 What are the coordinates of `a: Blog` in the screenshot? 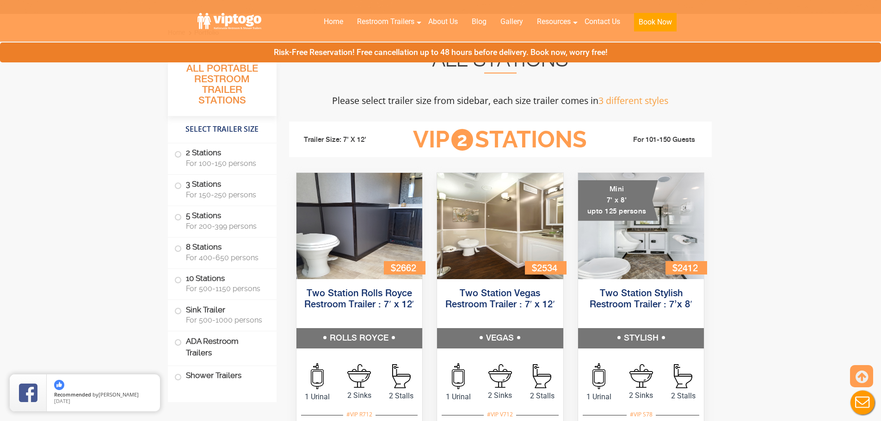 It's located at (479, 22).